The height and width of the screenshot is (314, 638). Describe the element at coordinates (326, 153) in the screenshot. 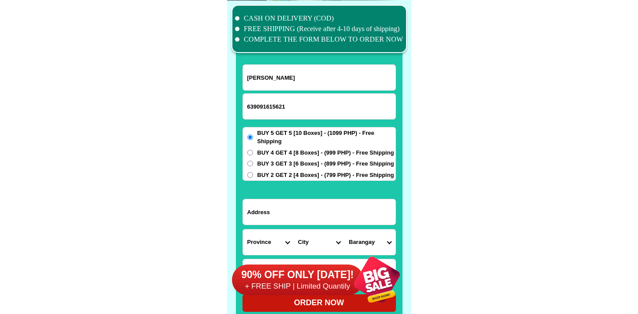

I see `span: BUY 4 GET 4 [8 Boxes] - (999 PHP) - Free Shipping` at that location.